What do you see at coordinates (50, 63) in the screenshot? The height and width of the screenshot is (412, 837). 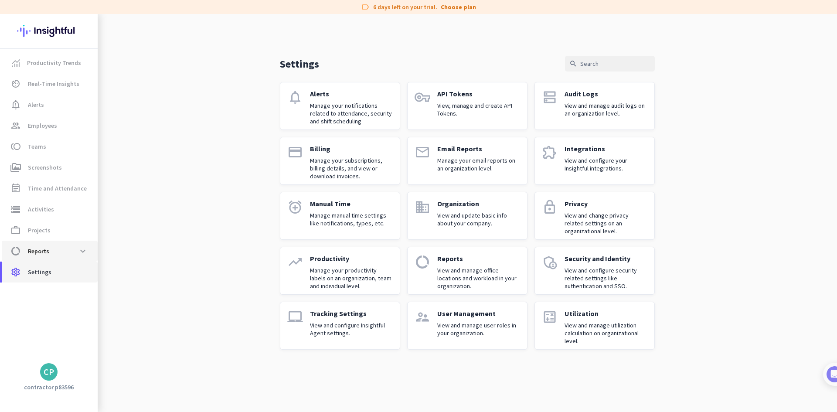 I see `a: menu-itemProductivity Trends` at bounding box center [50, 63].